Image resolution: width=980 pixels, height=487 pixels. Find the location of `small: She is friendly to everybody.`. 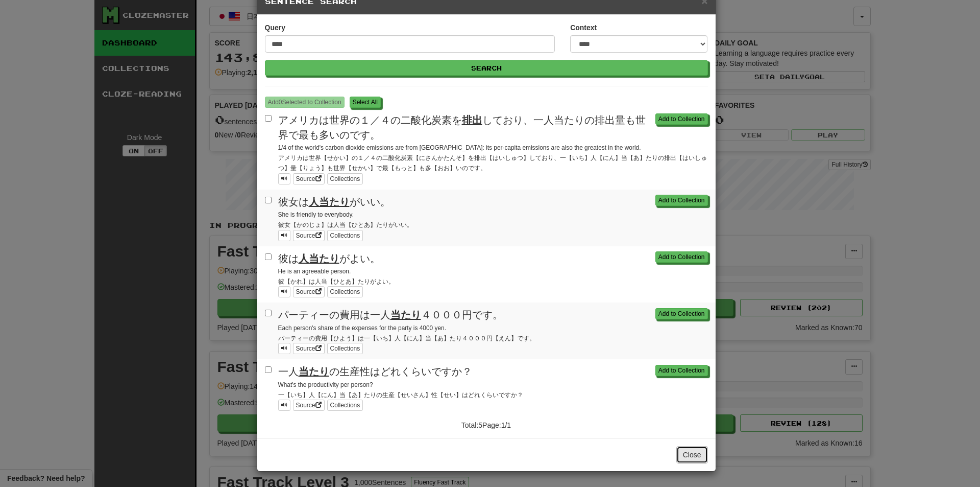

small: She is friendly to everybody. is located at coordinates (316, 215).